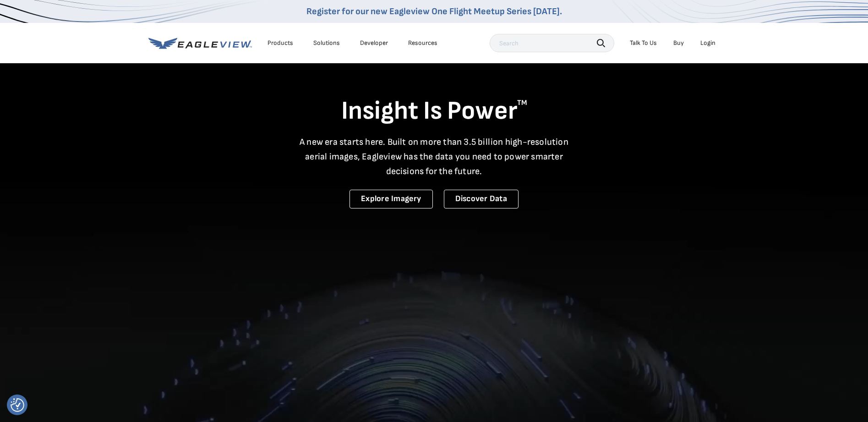 This screenshot has width=868, height=422. What do you see at coordinates (280, 43) in the screenshot?
I see `div: Products` at bounding box center [280, 43].